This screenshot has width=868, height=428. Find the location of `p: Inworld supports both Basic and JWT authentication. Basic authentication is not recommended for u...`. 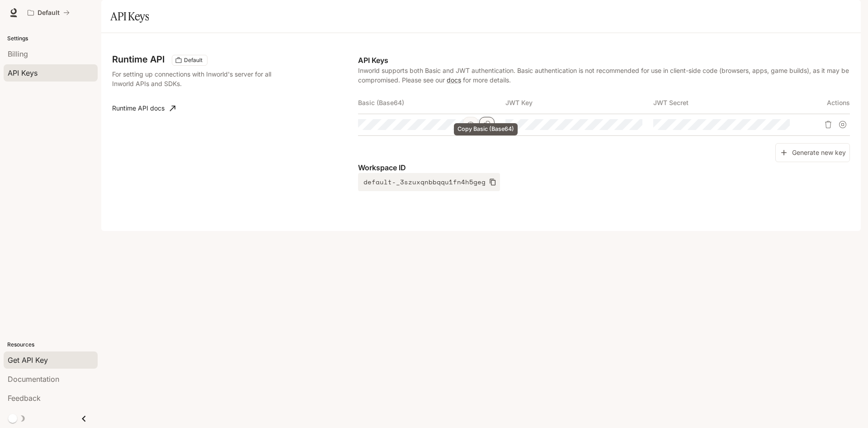

p: Inworld supports both Basic and JWT authentication. Basic authentication is not recommended for u... is located at coordinates (604, 75).